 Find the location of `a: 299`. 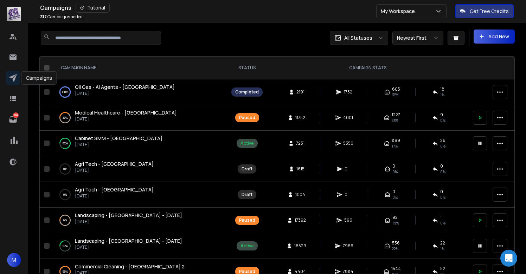

a: 299 is located at coordinates (13, 119).